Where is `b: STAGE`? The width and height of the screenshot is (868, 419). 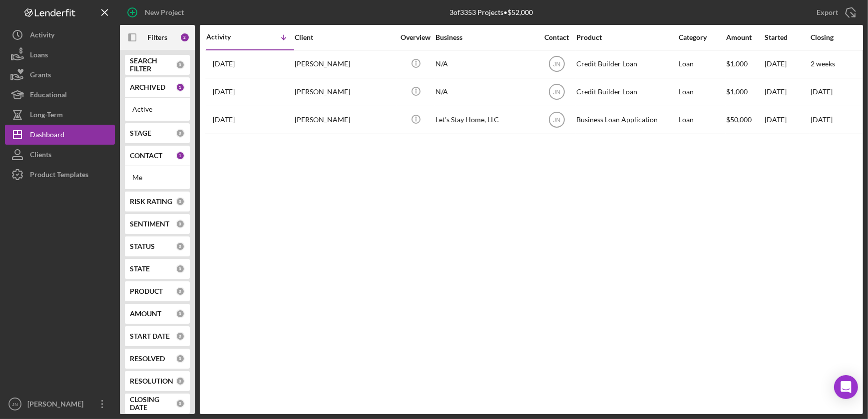
b: STAGE is located at coordinates (140, 134).